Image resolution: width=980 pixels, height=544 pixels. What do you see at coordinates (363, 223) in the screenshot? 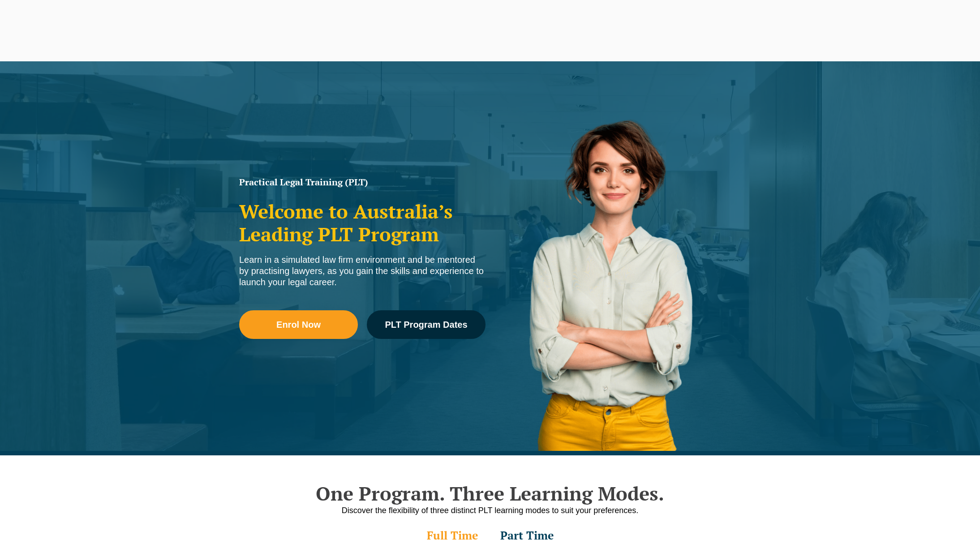
I see `h2: Welcome to Australia’s Leading PLT Program` at bounding box center [363, 223].